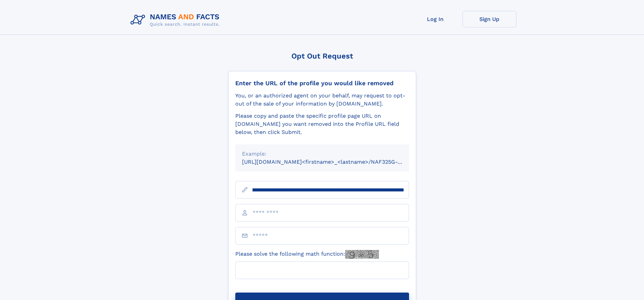 The image size is (644, 300). Describe the element at coordinates (490, 19) in the screenshot. I see `a: Sign Up` at that location.